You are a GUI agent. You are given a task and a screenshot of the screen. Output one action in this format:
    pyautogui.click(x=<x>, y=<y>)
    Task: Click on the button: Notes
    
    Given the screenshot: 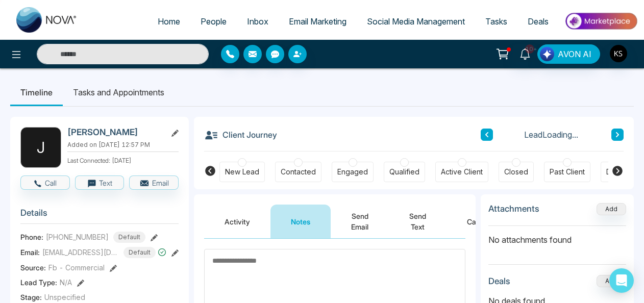 What is the action you would take?
    pyautogui.click(x=301, y=221)
    